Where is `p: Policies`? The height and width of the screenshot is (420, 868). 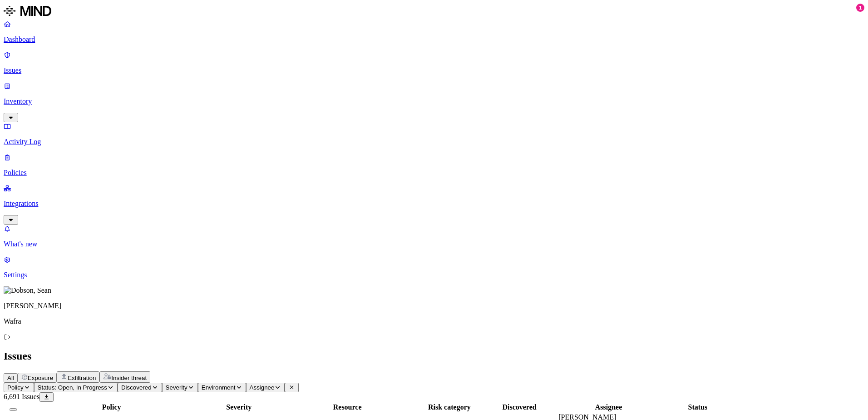 p: Policies is located at coordinates (434, 173).